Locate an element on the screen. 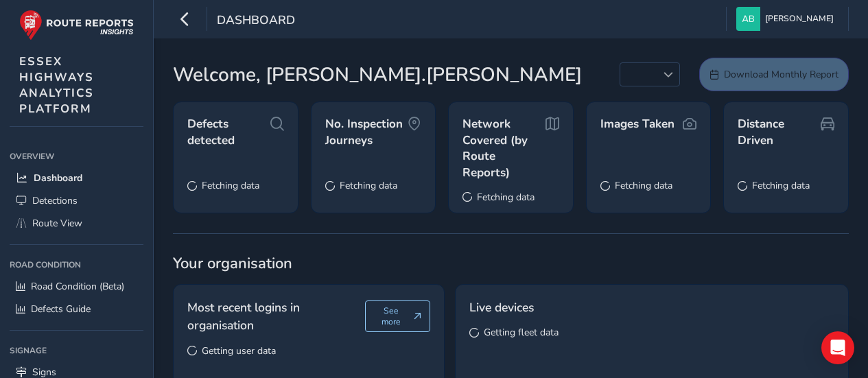 The width and height of the screenshot is (868, 378). a: Defects Guide is located at coordinates (76, 309).